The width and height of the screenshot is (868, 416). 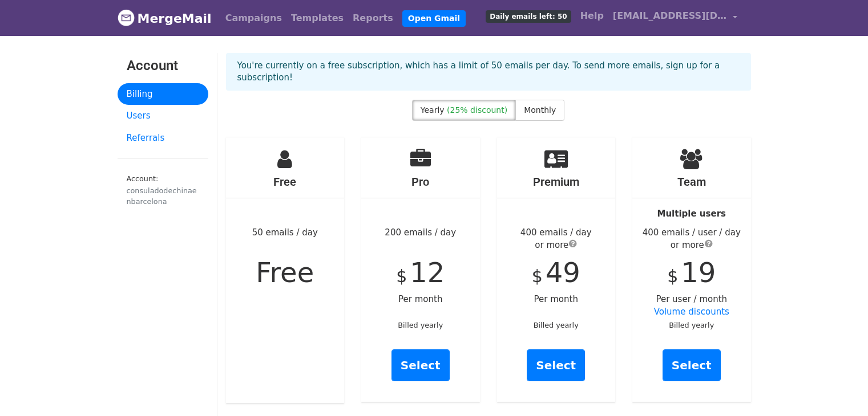 I want to click on p: You're currently on a free subscription, which has a limit of 50 emails per day. To send more ema..., so click(x=488, y=72).